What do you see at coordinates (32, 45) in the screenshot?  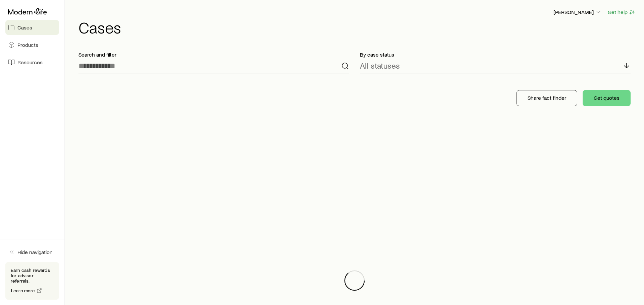 I see `a: Products` at bounding box center [32, 45].